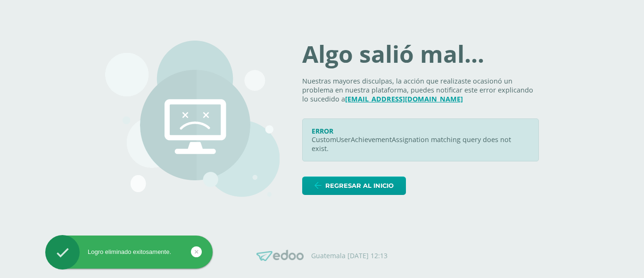 The image size is (644, 278). What do you see at coordinates (129, 252) in the screenshot?
I see `div: Logro eliminado exitosamente.` at bounding box center [129, 252].